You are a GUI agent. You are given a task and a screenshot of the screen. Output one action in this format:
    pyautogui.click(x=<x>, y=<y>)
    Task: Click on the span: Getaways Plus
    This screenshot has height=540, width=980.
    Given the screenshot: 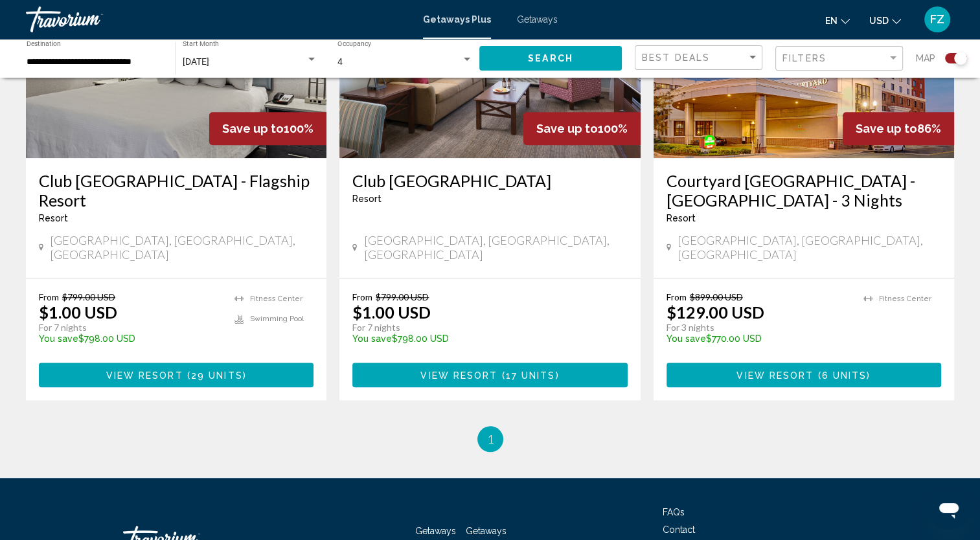 What is the action you would take?
    pyautogui.click(x=457, y=19)
    